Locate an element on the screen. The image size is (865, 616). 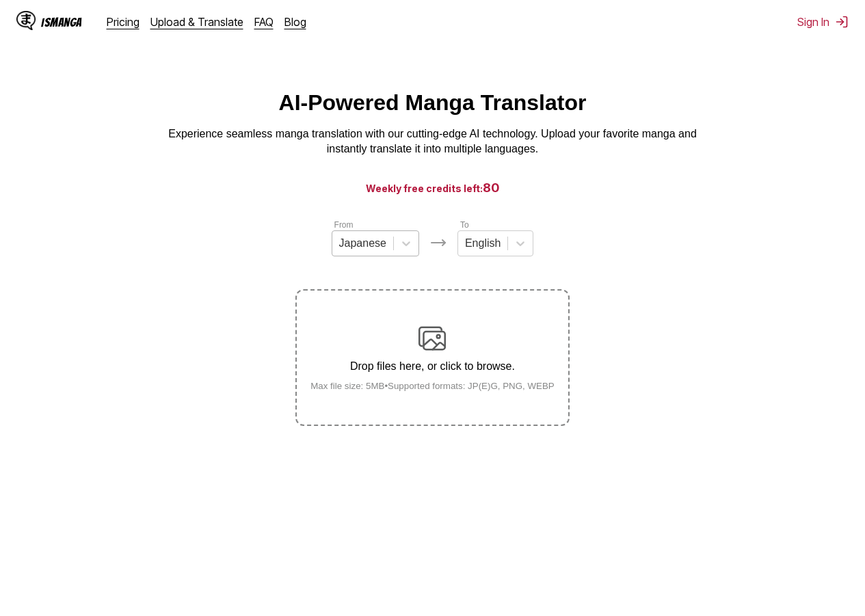
label: To is located at coordinates (464, 225).